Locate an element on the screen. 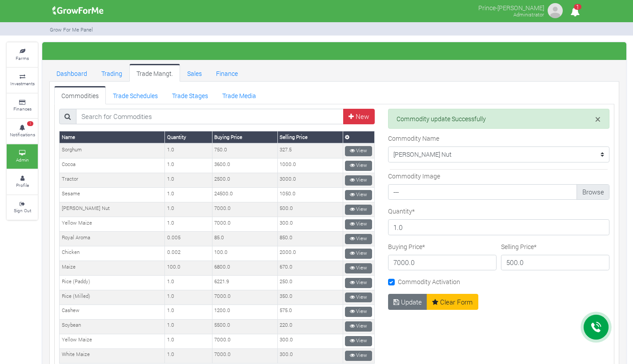  a: Trade Schedules is located at coordinates (135, 95).